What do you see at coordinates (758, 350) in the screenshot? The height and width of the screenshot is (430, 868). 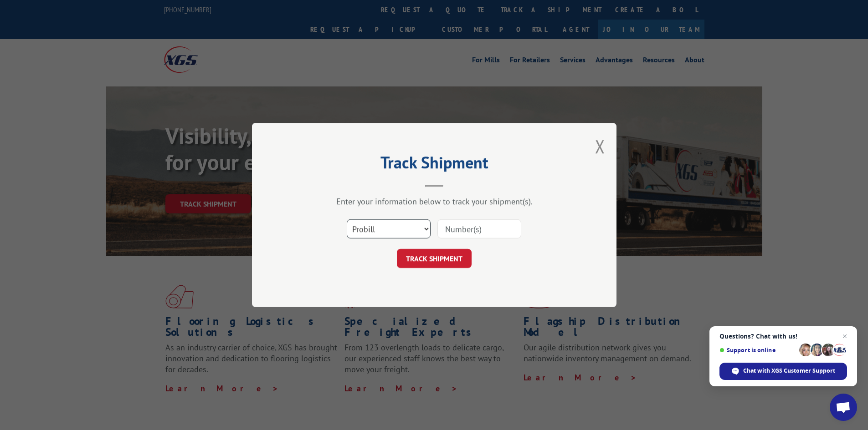 I see `span: Support is online` at bounding box center [758, 350].